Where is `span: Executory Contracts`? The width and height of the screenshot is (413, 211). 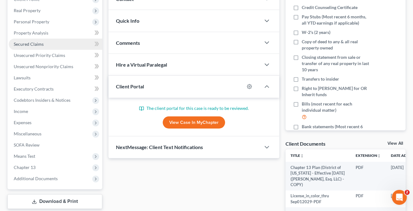
span: Executory Contracts is located at coordinates (34, 89).